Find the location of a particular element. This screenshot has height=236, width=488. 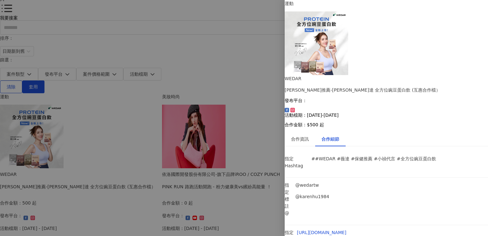

div: WEDAR is located at coordinates (387, 79).